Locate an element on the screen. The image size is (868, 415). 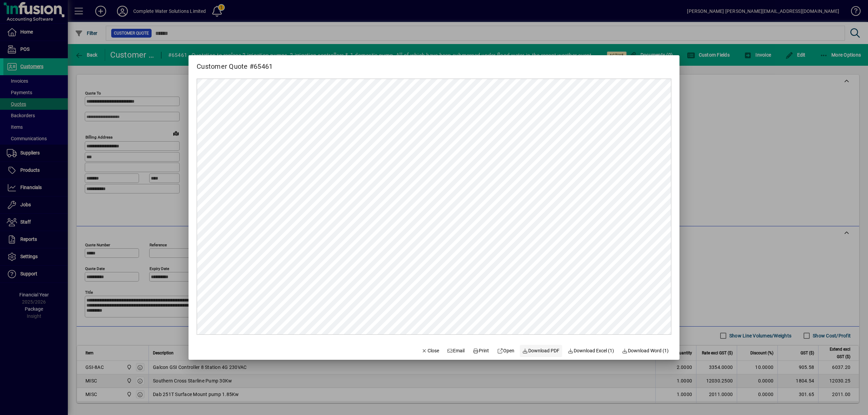
button: Email is located at coordinates (456, 351).